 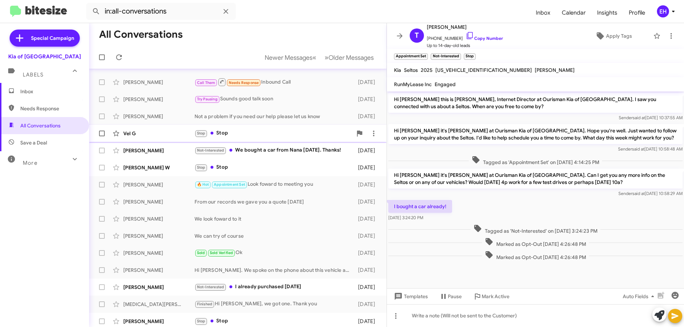 I want to click on span: Labels, so click(x=33, y=75).